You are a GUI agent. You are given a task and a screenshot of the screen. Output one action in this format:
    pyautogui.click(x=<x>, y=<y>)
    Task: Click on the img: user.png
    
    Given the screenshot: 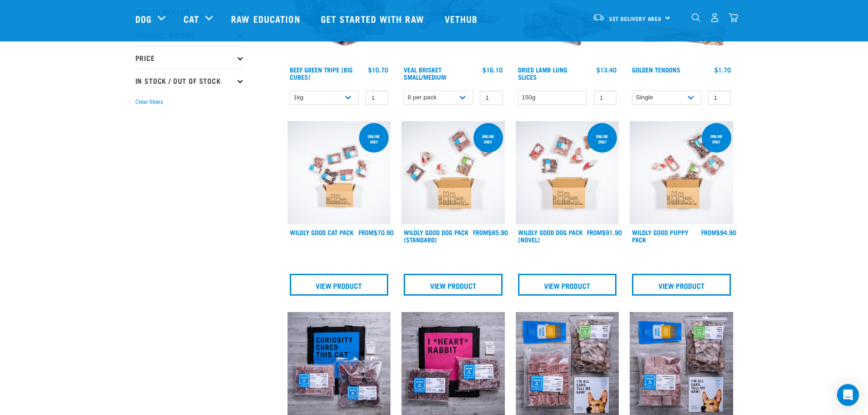 What is the action you would take?
    pyautogui.click(x=714, y=17)
    